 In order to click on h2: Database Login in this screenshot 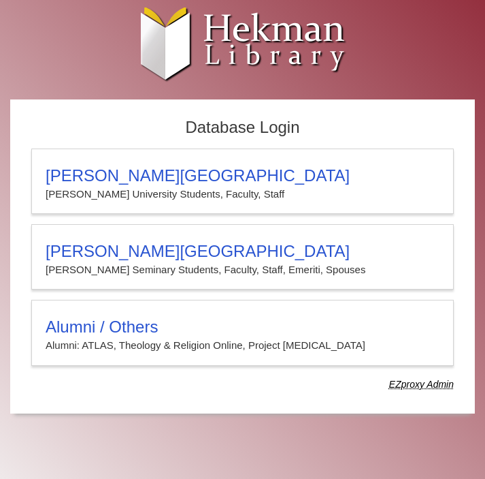, I will do `click(242, 127)`.